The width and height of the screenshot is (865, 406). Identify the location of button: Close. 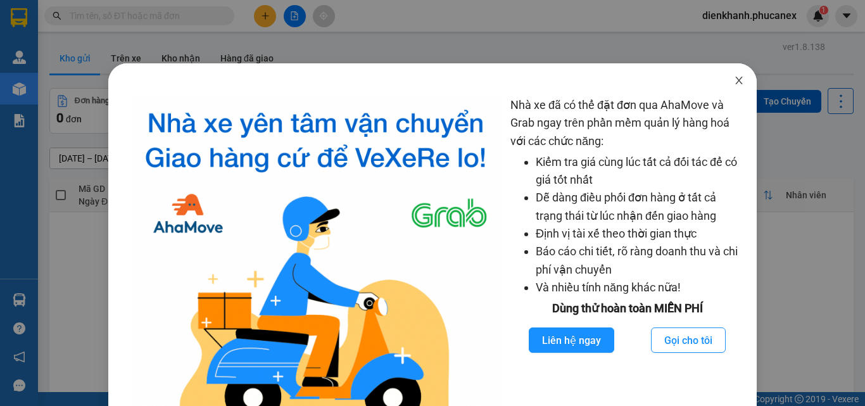
(739, 81).